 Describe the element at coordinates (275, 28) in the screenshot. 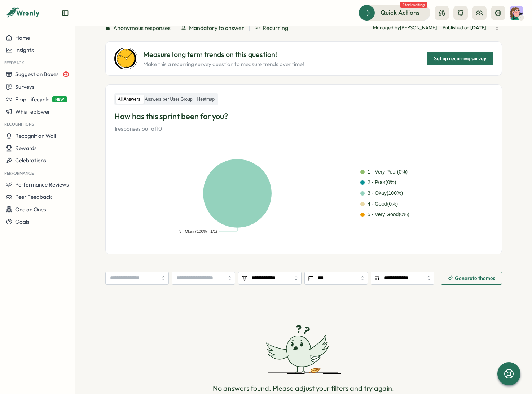

I see `span: Recurring` at that location.